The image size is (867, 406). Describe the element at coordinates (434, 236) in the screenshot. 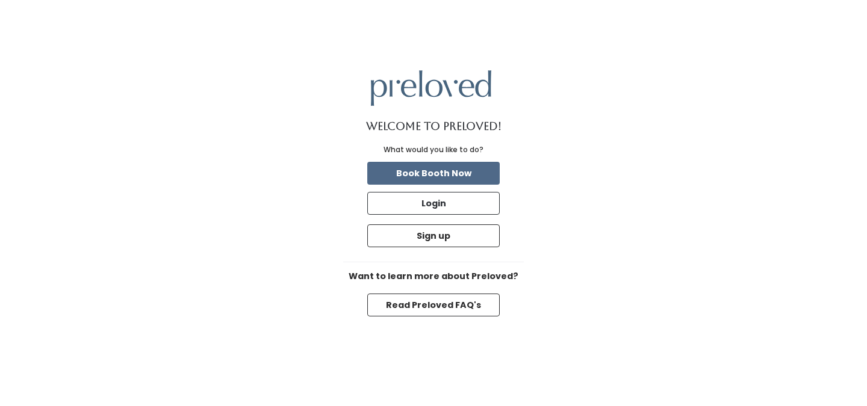

I see `button: Sign up` at that location.